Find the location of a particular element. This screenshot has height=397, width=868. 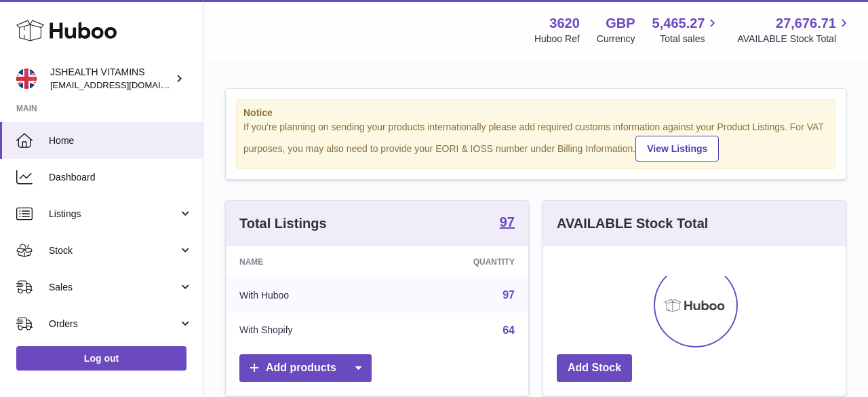

strong: Notice is located at coordinates (536, 113).